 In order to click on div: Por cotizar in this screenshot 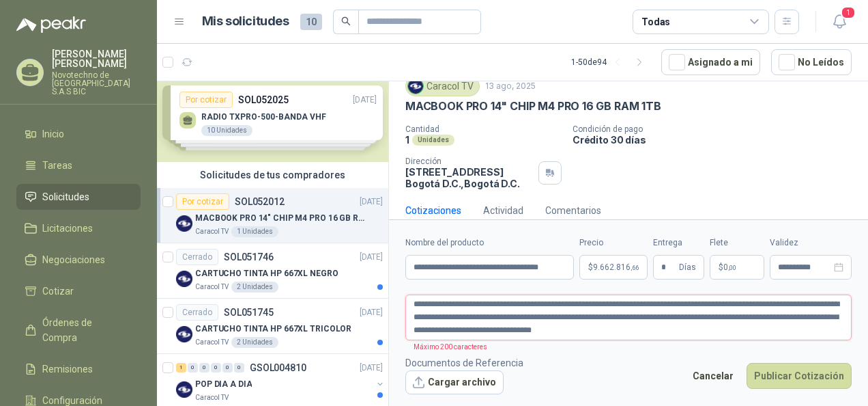, I will do `click(203, 202)`.